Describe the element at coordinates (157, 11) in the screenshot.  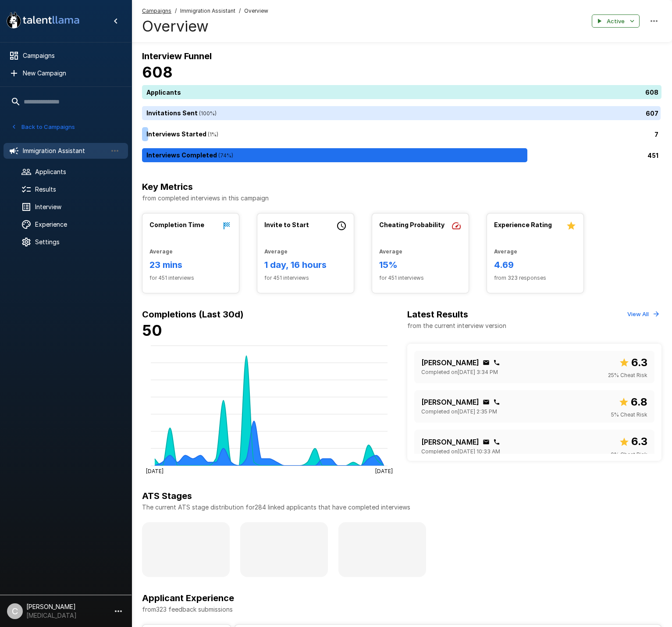
I see `u: Campaigns` at that location.